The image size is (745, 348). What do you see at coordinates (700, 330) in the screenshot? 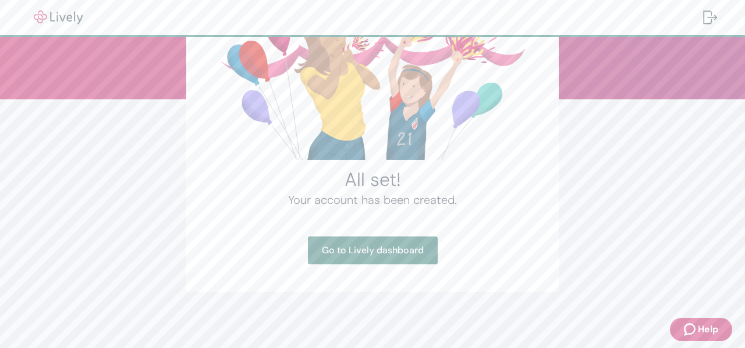
I see `button: Zendesk support iconHelp` at bounding box center [700, 330].